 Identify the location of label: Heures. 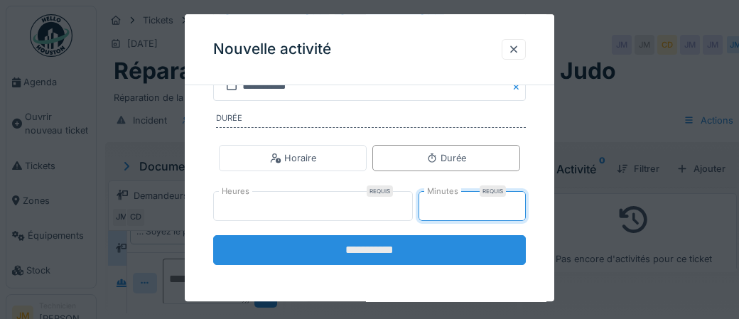
(235, 191).